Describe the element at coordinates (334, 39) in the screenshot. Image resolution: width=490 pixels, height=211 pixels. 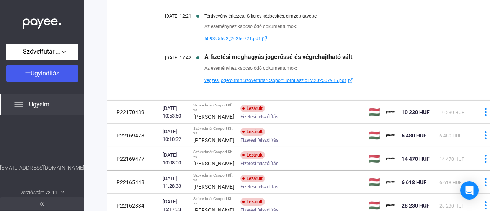
I see `a: 509395592_20250721.pdfexternal-link-blue` at that location.